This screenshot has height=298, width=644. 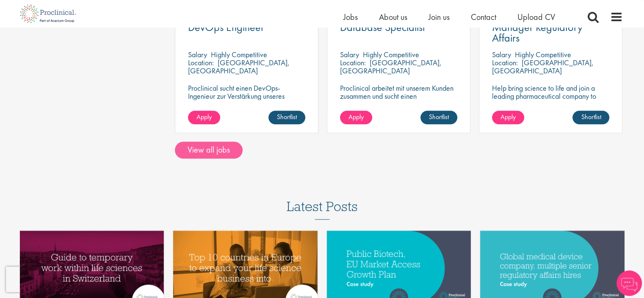 What do you see at coordinates (536, 17) in the screenshot?
I see `span: Upload CV` at bounding box center [536, 17].